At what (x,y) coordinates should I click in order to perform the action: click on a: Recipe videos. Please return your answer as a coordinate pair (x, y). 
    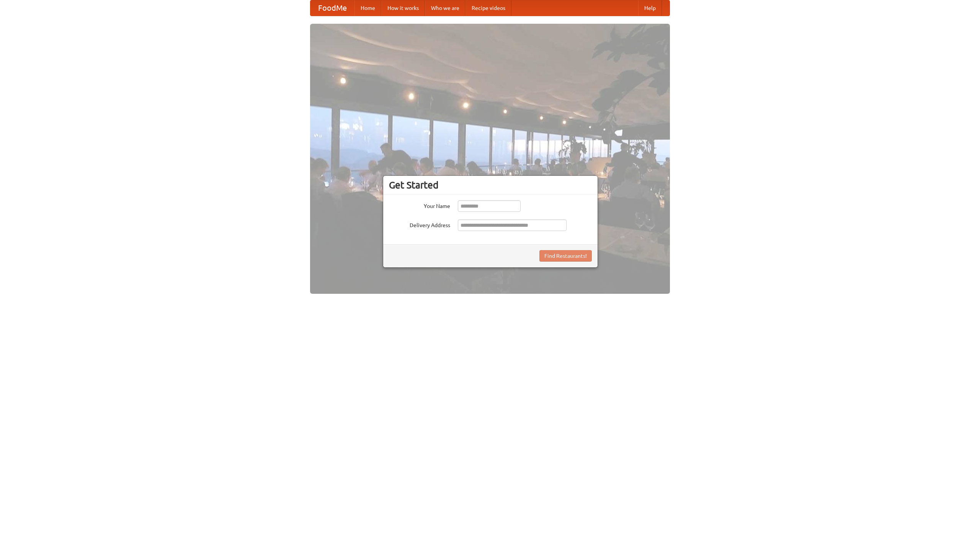
    Looking at the image, I should click on (488, 8).